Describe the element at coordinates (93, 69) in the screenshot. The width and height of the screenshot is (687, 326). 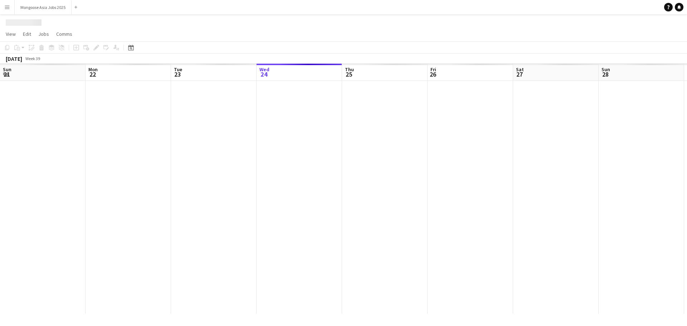
I see `span: Mon` at that location.